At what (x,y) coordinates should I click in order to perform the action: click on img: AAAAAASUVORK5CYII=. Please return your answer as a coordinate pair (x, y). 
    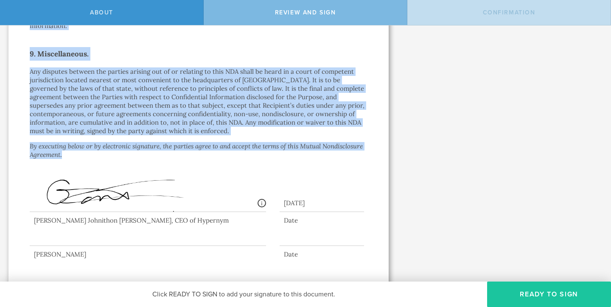
    Looking at the image, I should click on (114, 192).